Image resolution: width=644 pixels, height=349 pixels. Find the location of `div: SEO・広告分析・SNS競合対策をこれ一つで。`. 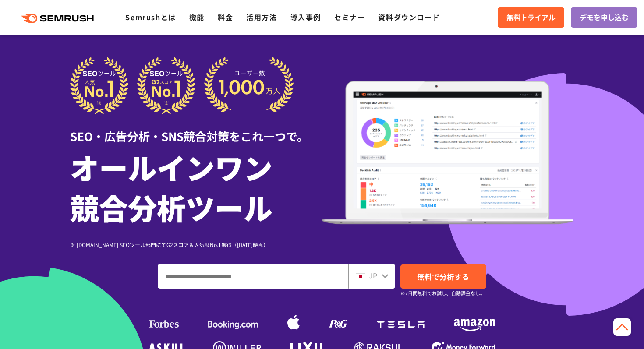

div: SEO・広告分析・SNS競合対策をこれ一つで。 is located at coordinates (196, 129).